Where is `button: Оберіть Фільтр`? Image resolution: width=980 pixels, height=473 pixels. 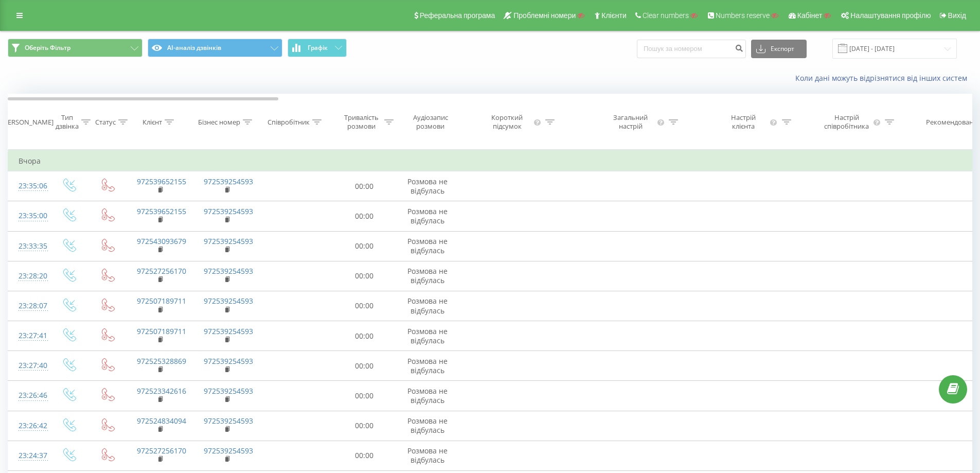 button: Оберіть Фільтр is located at coordinates (75, 48).